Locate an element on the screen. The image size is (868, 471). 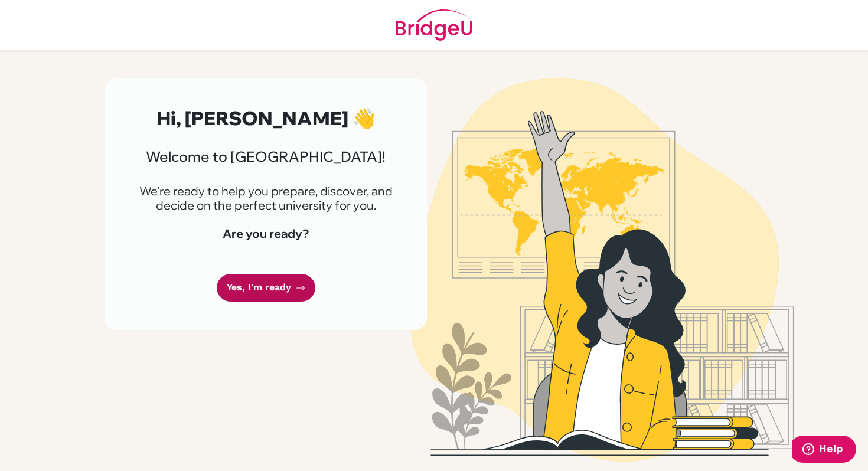
p: We're ready to help you prepare, discover, and decide on the perfect university for you. is located at coordinates (265, 199).